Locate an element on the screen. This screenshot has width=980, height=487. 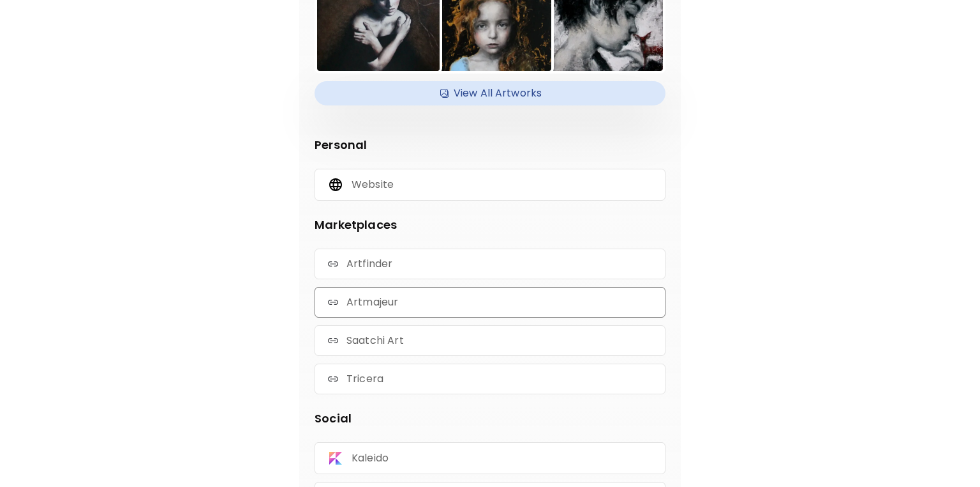
p: Artfinder is located at coordinates (370, 264).